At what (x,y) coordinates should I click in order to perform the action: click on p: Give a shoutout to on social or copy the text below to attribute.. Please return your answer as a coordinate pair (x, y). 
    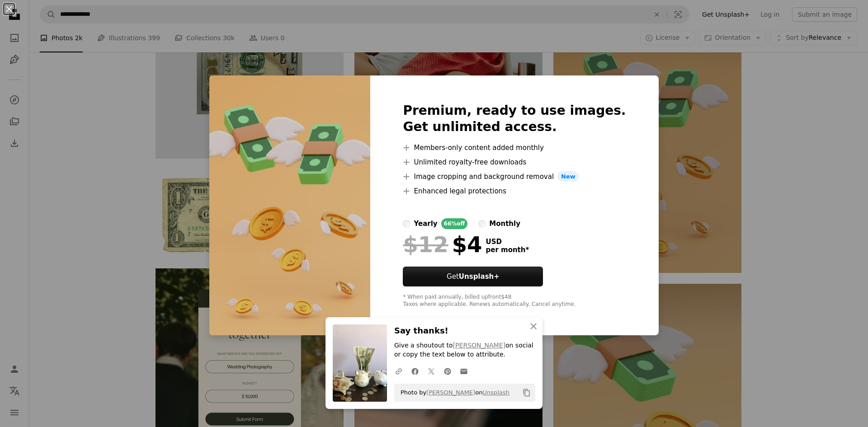
    Looking at the image, I should click on (465, 351).